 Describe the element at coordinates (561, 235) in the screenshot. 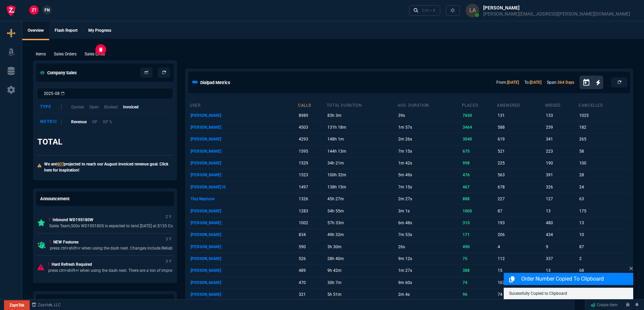

I see `p: 434` at that location.